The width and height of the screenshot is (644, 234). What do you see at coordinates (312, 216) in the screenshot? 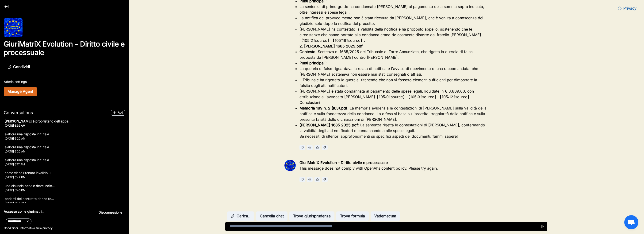
I see `button: Trova giurisprudenza` at bounding box center [312, 216].